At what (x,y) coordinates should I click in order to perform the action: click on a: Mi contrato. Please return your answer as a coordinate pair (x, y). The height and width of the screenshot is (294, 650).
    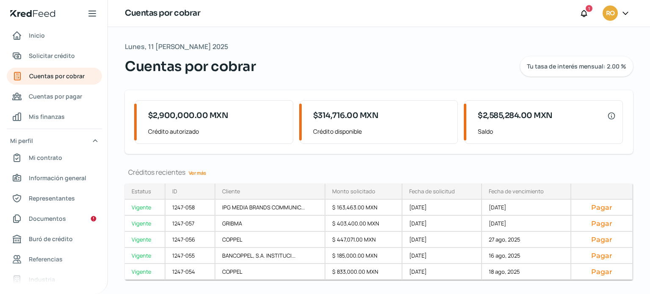
    Looking at the image, I should click on (54, 158).